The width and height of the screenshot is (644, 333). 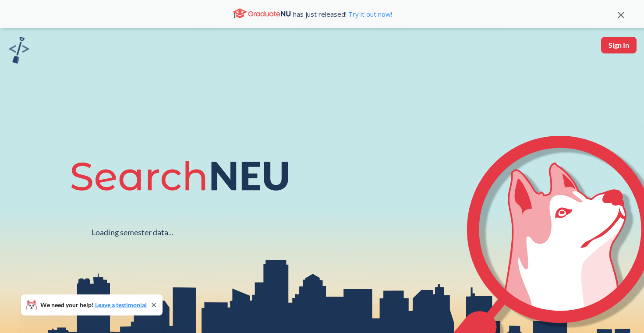 What do you see at coordinates (132, 232) in the screenshot?
I see `div: Loading semester data...` at bounding box center [132, 232].